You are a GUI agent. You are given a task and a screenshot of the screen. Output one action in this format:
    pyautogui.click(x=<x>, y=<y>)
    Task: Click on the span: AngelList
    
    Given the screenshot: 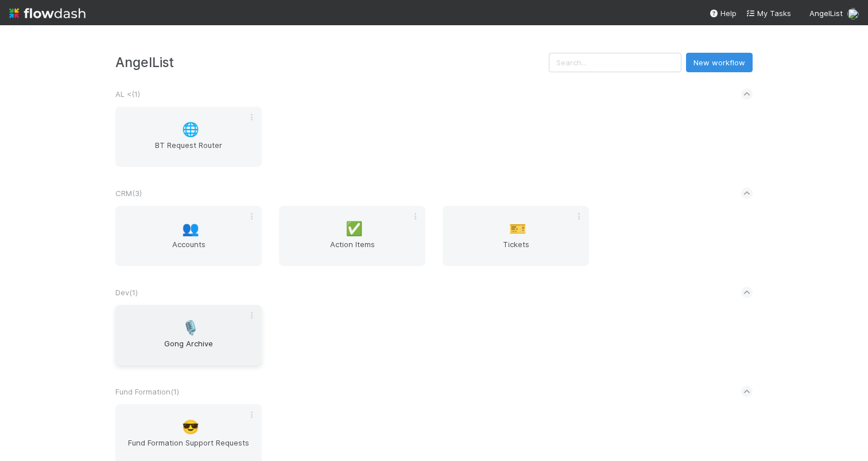 What is the action you would take?
    pyautogui.click(x=826, y=13)
    